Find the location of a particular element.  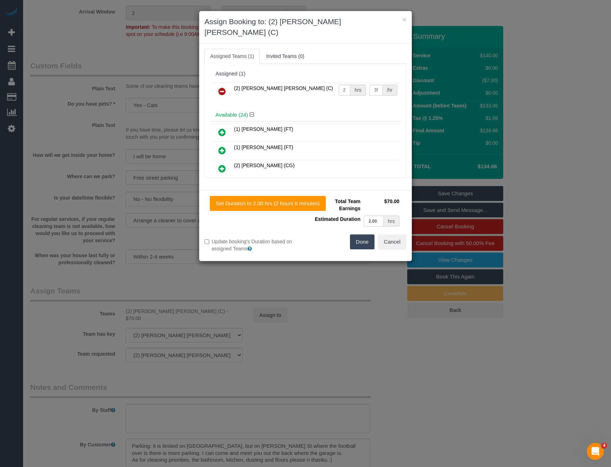

button: Done is located at coordinates (362, 242).